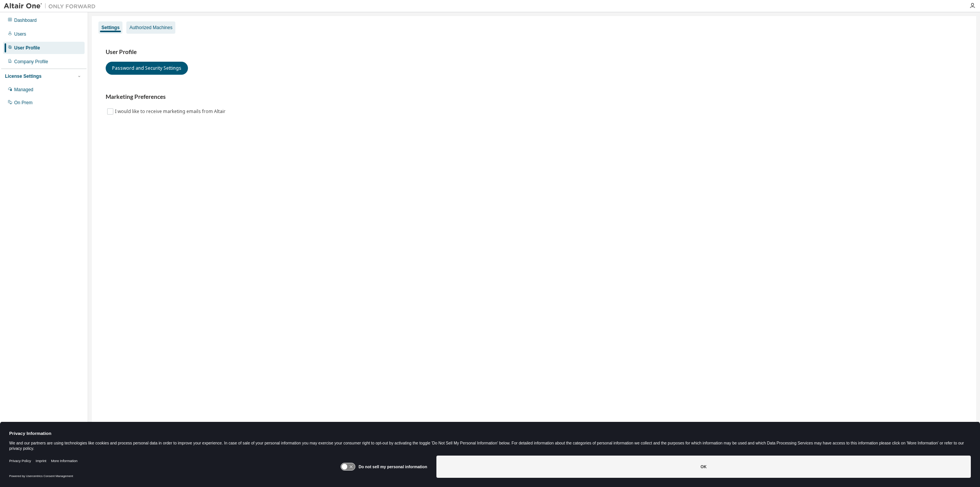 This screenshot has height=487, width=980. Describe the element at coordinates (23, 102) in the screenshot. I see `div: On Prem` at that location.